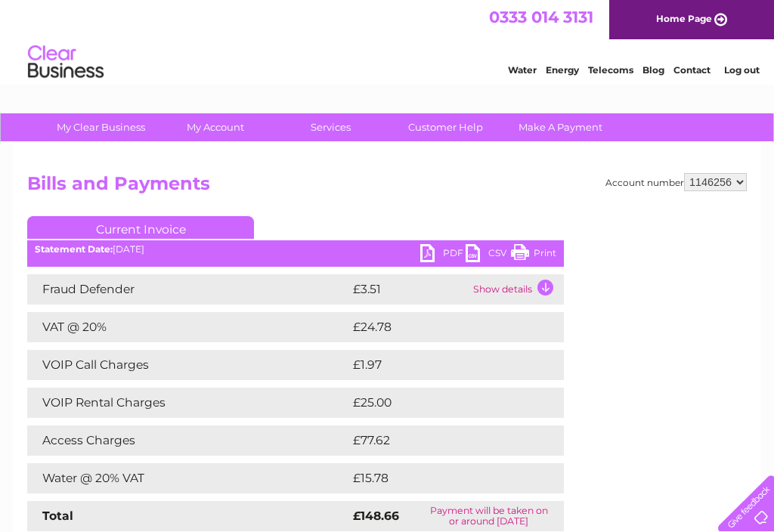 The width and height of the screenshot is (774, 532). What do you see at coordinates (692, 69) in the screenshot?
I see `a: Contact` at bounding box center [692, 69].